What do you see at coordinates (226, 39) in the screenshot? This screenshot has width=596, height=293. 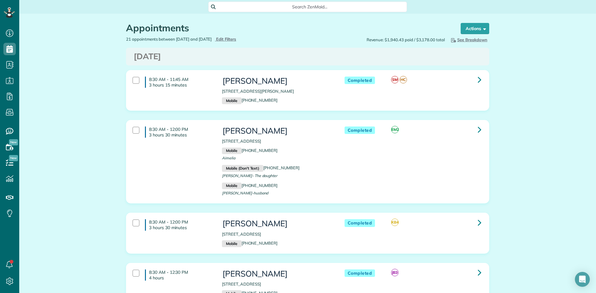 I see `span: Edit Filters` at bounding box center [226, 39].